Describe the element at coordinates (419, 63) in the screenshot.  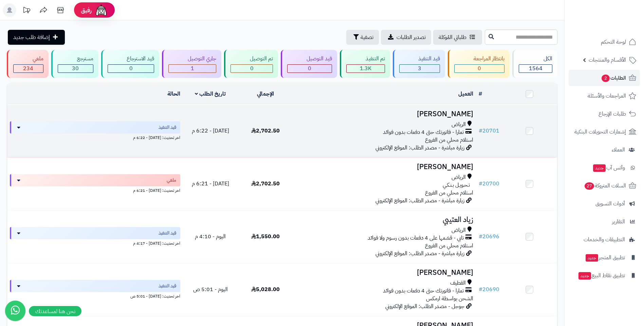
I see `a: قيد التنفيذ 3` at that location.